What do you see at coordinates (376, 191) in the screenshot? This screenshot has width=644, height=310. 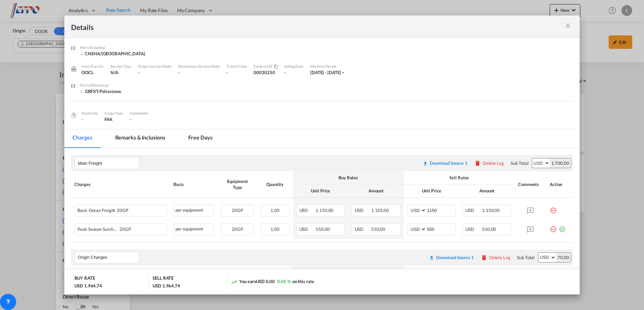 I see `th: Amount` at bounding box center [376, 191].